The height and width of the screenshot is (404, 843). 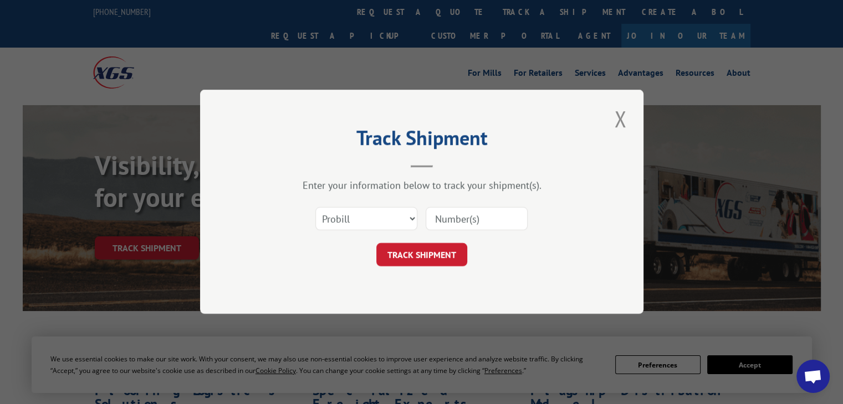 What do you see at coordinates (813, 377) in the screenshot?
I see `a: Open chat` at bounding box center [813, 377].